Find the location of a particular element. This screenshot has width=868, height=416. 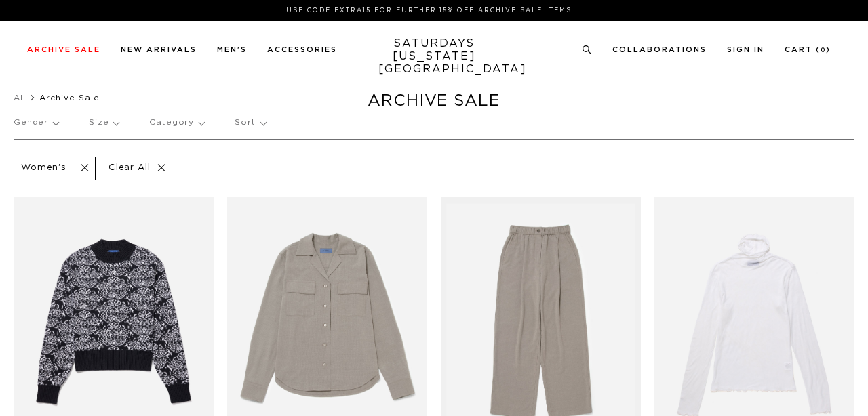

p: Women's is located at coordinates (43, 168).